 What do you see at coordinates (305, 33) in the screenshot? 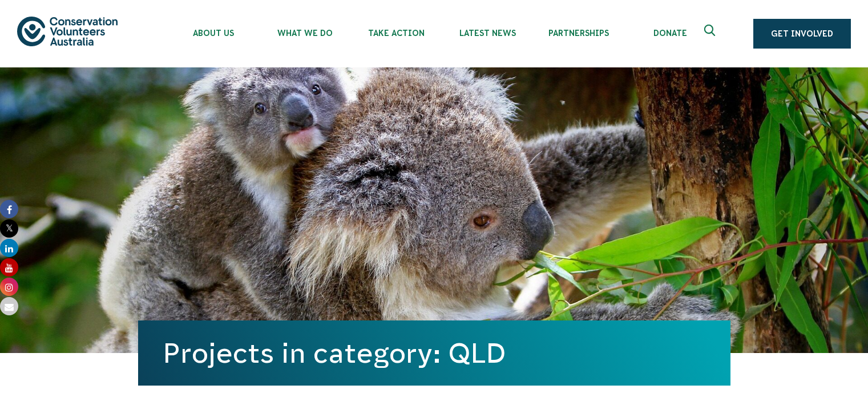
I see `span: What We Do` at bounding box center [305, 33].